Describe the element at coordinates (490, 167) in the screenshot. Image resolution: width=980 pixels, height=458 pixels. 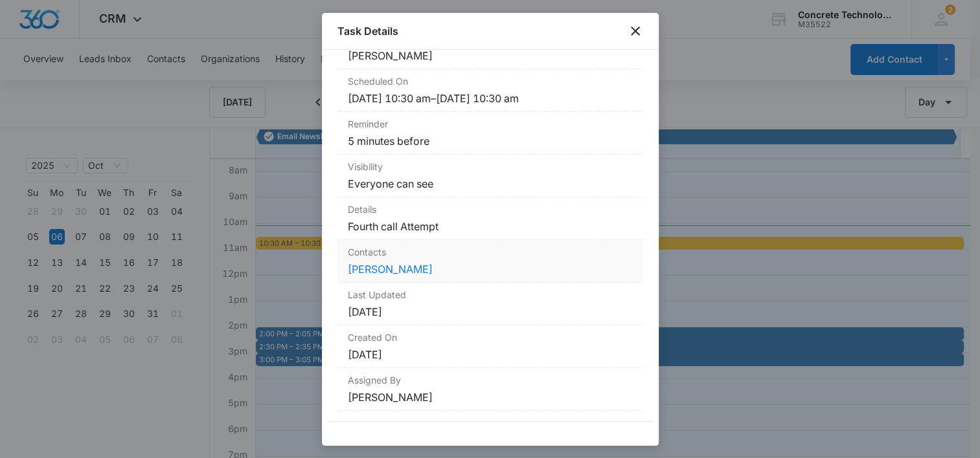
I see `dt: Visibility` at that location.